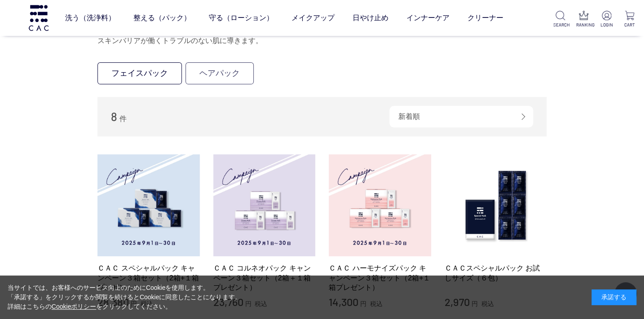  I want to click on img: logo, so click(39, 17).